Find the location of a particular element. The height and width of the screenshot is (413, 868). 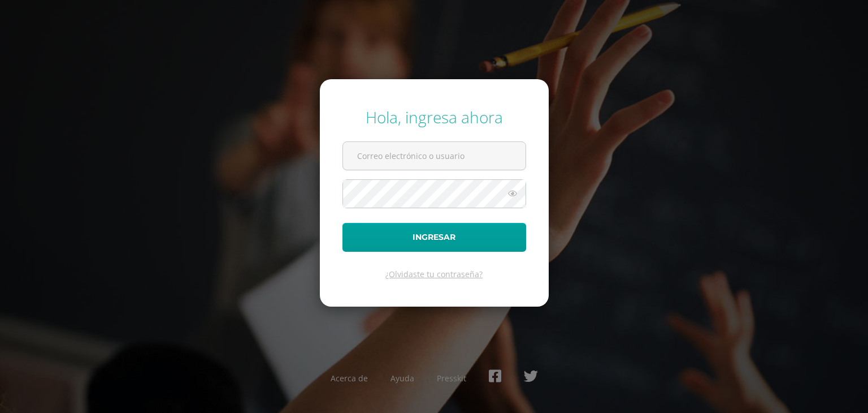

a: ¿Olvidaste tu contraseña? is located at coordinates (434, 273).